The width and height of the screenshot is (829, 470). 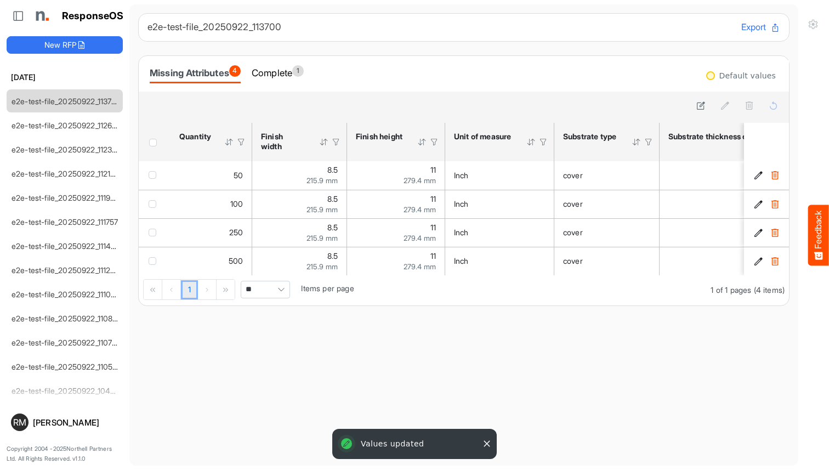 I want to click on span: Items per page, so click(x=327, y=288).